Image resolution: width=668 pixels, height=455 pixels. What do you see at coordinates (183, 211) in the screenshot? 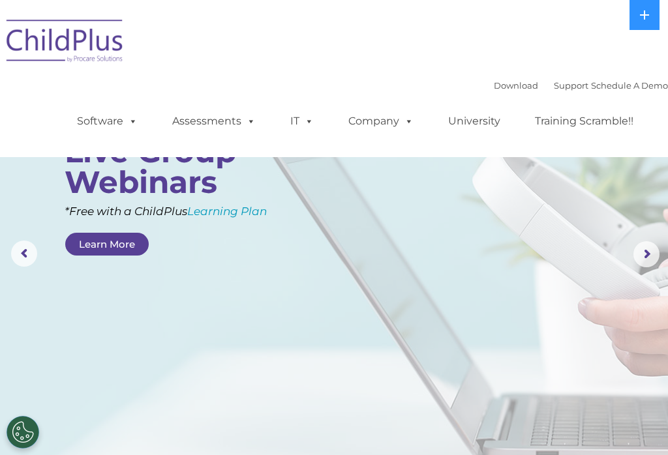
I see `rs-layer: *Free with a ChildPlus` at bounding box center [183, 211].